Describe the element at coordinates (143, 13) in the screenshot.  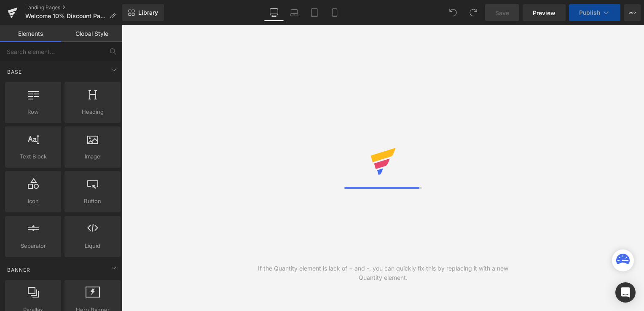
I see `a: New Library` at that location.